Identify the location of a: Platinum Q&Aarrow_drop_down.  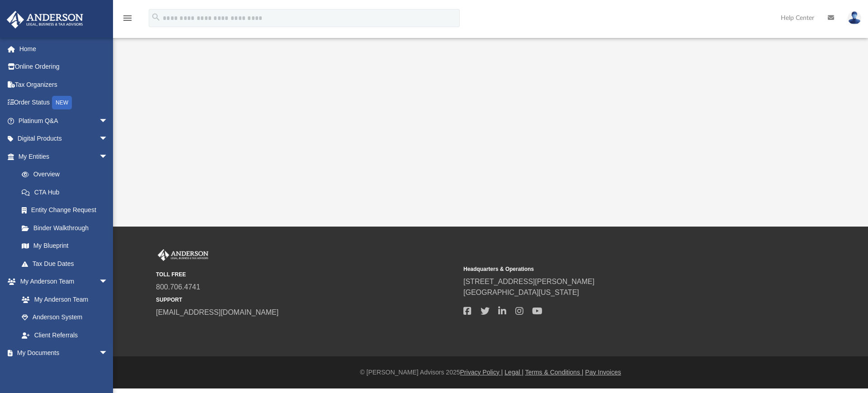
(64, 121).